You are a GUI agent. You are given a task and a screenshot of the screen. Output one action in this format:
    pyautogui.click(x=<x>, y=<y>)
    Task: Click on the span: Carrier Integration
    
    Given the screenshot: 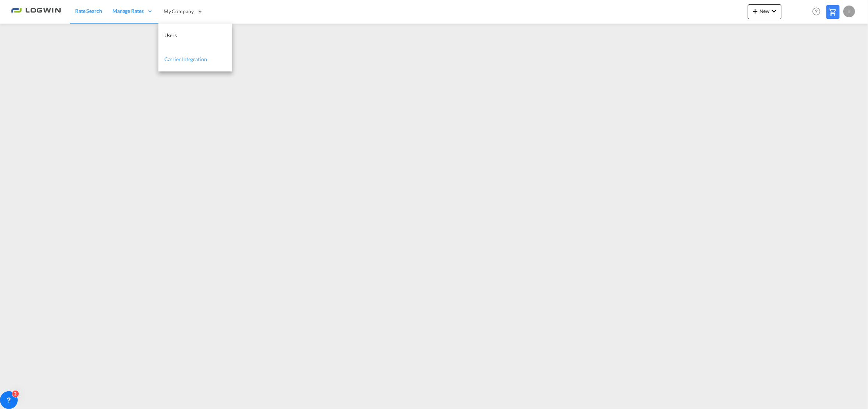 What is the action you would take?
    pyautogui.click(x=186, y=59)
    